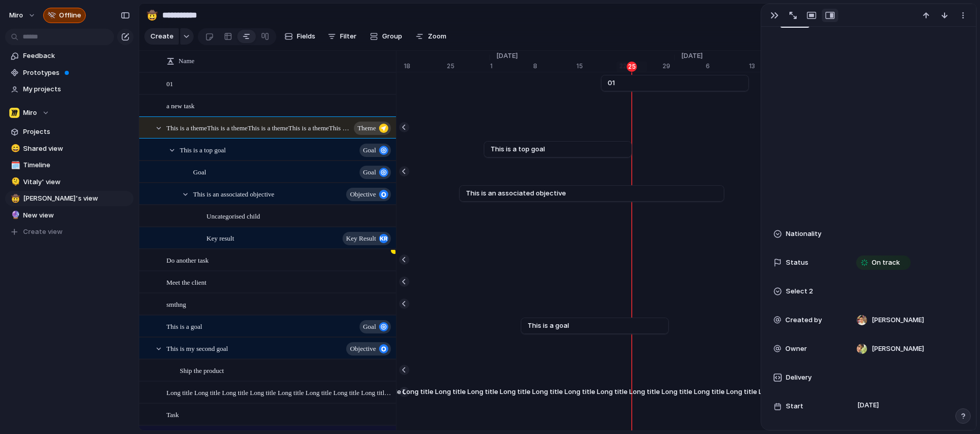  Describe the element at coordinates (69, 132) in the screenshot. I see `a: Projects` at that location.